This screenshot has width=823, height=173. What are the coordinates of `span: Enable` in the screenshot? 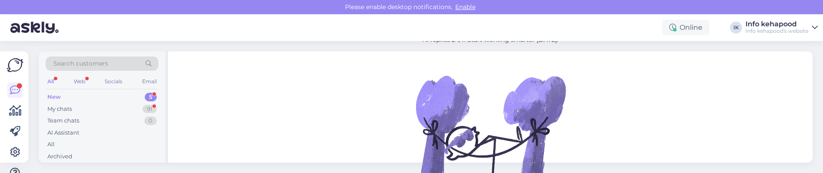 It's located at (465, 7).